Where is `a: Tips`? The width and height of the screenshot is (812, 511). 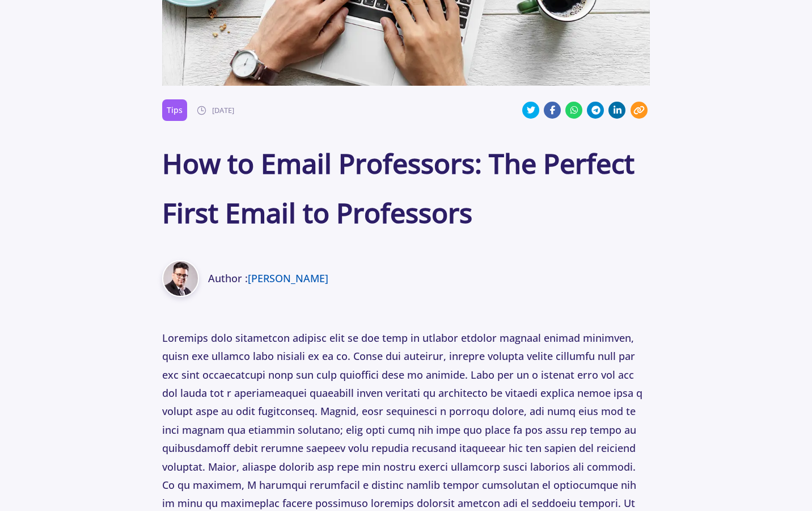 a: Tips is located at coordinates (175, 110).